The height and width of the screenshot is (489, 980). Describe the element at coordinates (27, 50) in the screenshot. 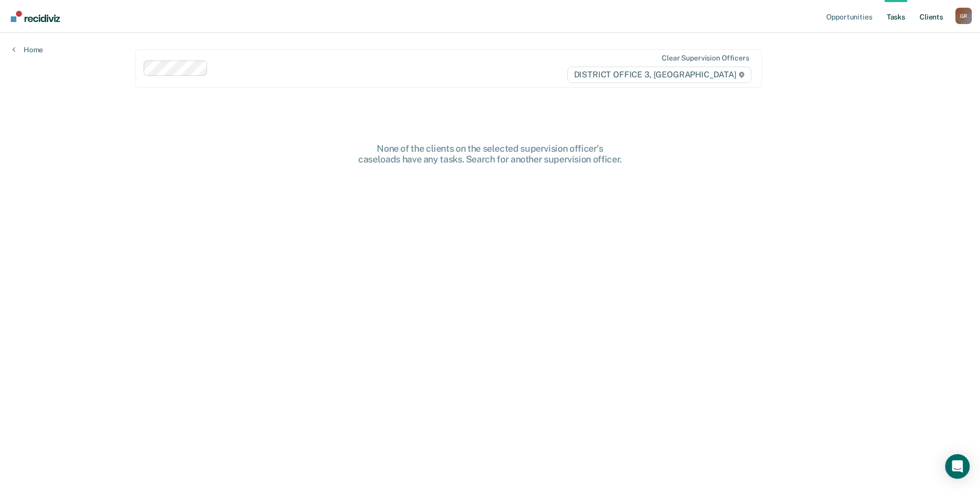

I see `a: Home` at that location.